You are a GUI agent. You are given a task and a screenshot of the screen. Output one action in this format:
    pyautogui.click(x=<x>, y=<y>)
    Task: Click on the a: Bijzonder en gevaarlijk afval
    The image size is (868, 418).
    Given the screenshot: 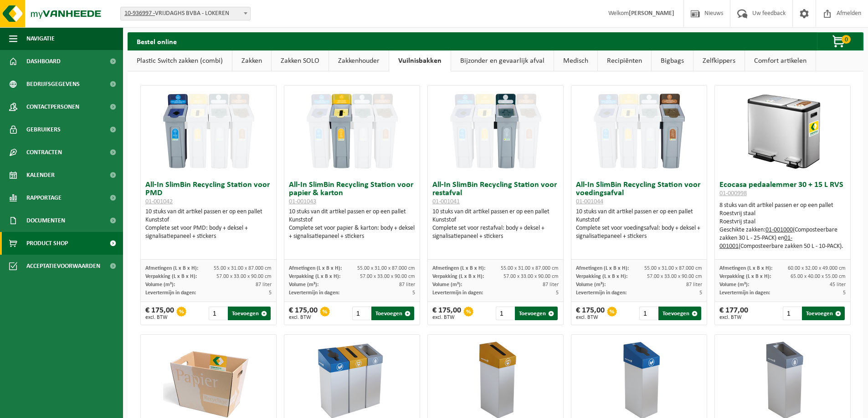 What is the action you would take?
    pyautogui.click(x=502, y=61)
    